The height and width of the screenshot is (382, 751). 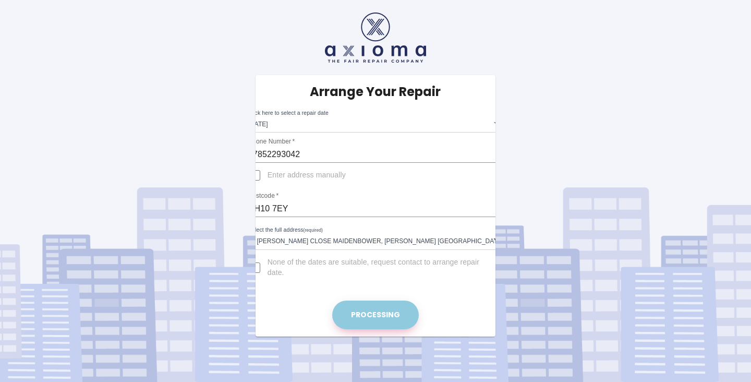 What do you see at coordinates (288, 113) in the screenshot?
I see `label: Click here to select a repair date` at bounding box center [288, 113].